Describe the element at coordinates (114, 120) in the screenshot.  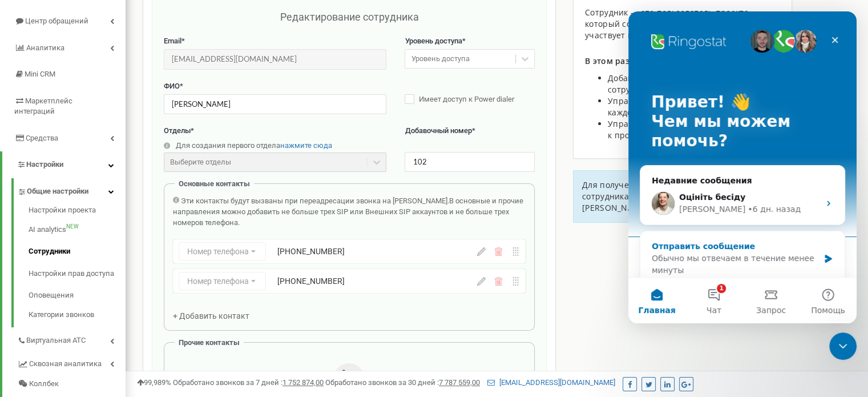
I see `p: Чем мы можем помочь?` at that location.